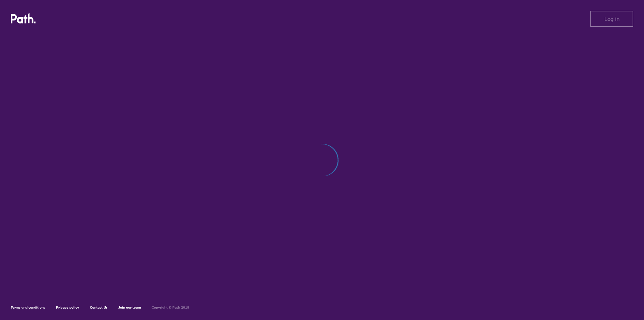 This screenshot has height=320, width=644. I want to click on a: Terms and conditions, so click(28, 307).